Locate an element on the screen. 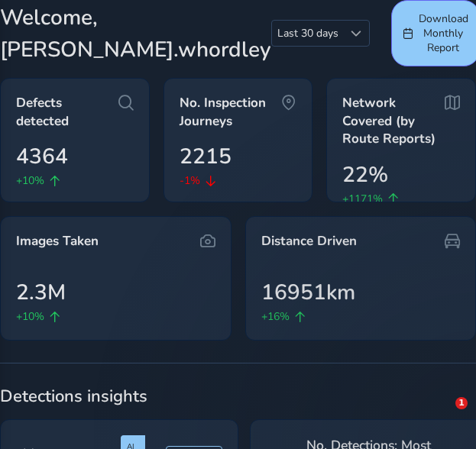 This screenshot has width=476, height=449. span: Images Taken is located at coordinates (57, 241).